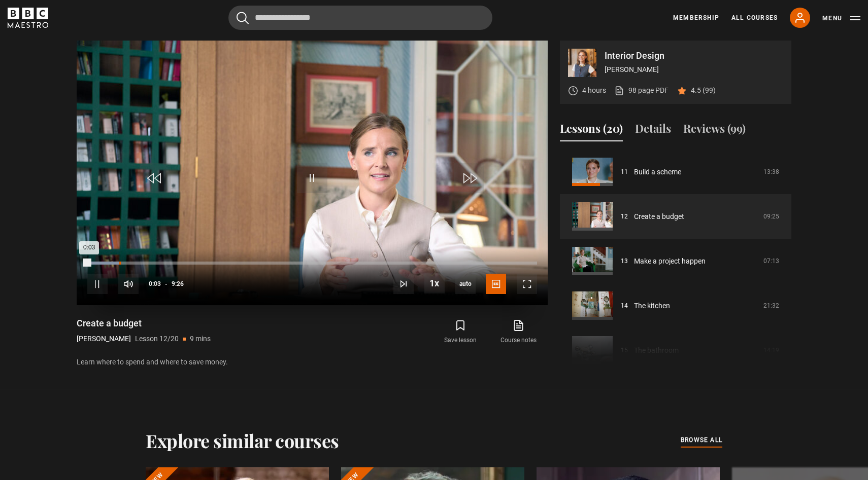 The width and height of the screenshot is (868, 480). I want to click on button: Toggle navigation, so click(841, 18).